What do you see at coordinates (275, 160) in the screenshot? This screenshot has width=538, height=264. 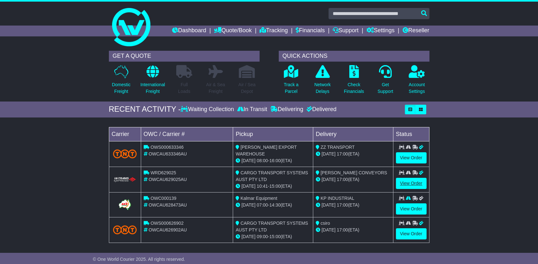 I see `span: 16:00` at bounding box center [275, 160].